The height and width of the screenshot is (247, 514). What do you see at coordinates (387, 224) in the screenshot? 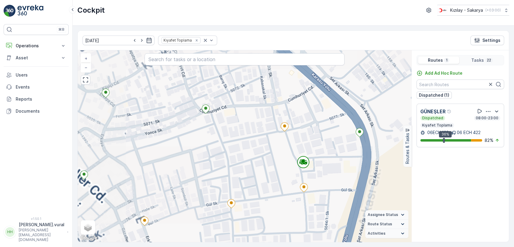
I see `summary: Route Status` at bounding box center [387, 224].